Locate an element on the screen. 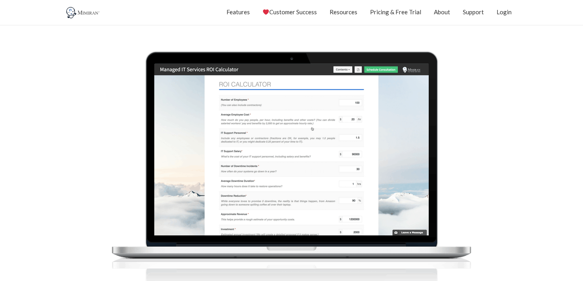 Image resolution: width=583 pixels, height=281 pixels. img: Mimiran CRM is located at coordinates (83, 13).